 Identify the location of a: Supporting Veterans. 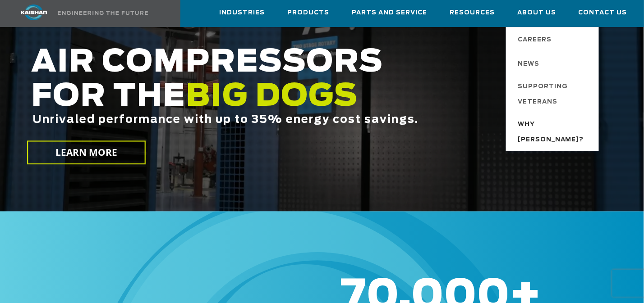
(554, 95).